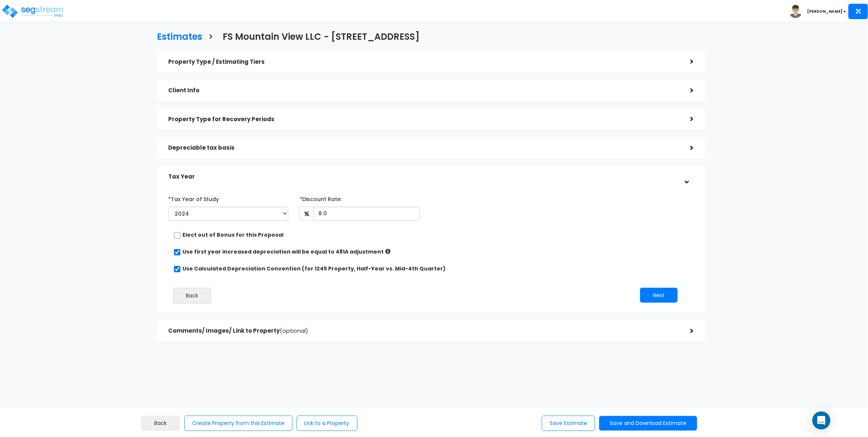 The width and height of the screenshot is (868, 437). What do you see at coordinates (238, 423) in the screenshot?
I see `button: Create Property from this Estimate` at bounding box center [238, 423].